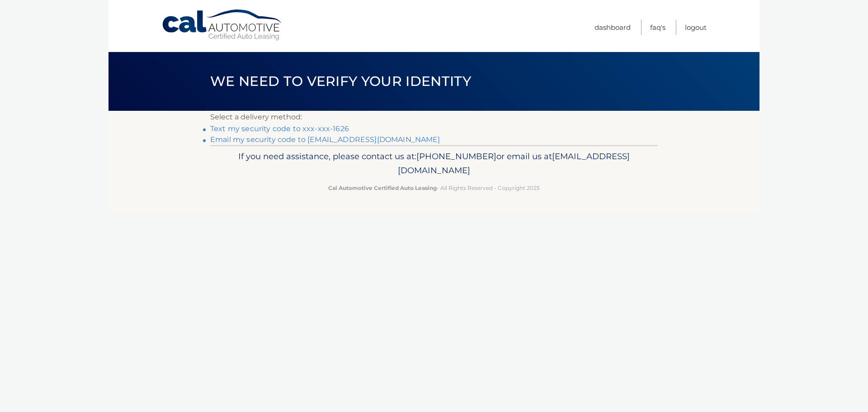 This screenshot has width=868, height=412. I want to click on a: Dashboard, so click(612, 27).